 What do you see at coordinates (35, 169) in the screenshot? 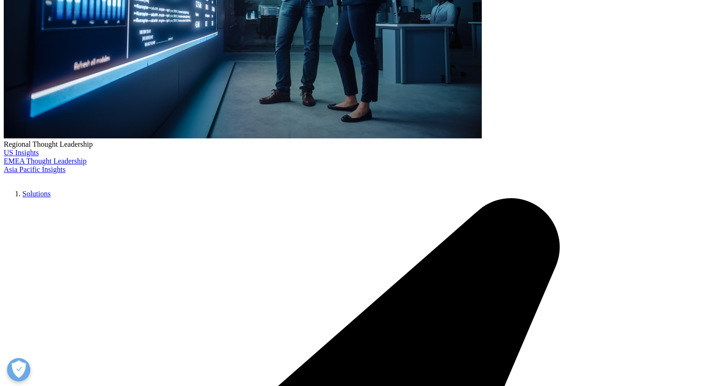
I see `a: Asia Pacific Insights` at bounding box center [35, 169].